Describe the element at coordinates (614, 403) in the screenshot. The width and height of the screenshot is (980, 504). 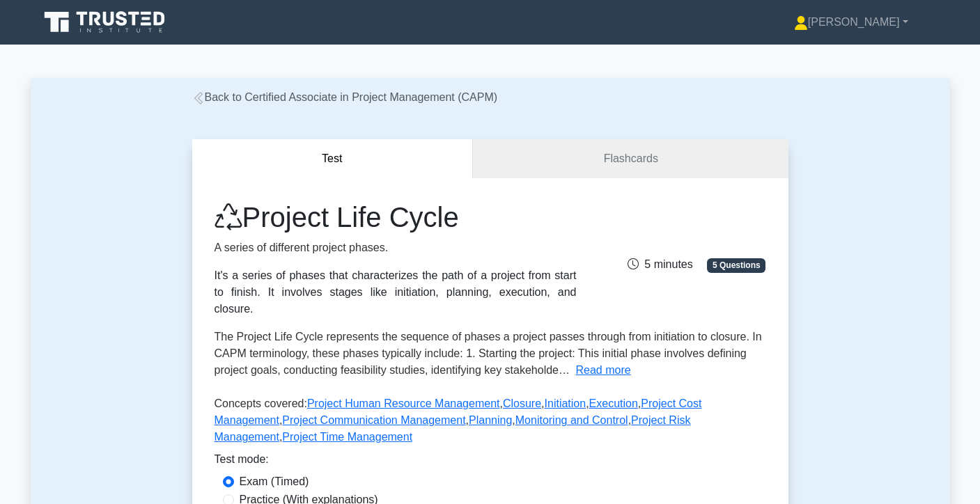
I see `a: Execution` at that location.